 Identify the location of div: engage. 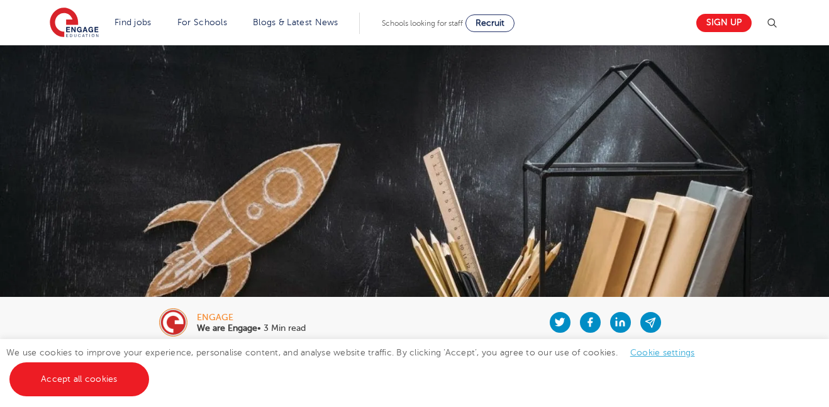
(251, 318).